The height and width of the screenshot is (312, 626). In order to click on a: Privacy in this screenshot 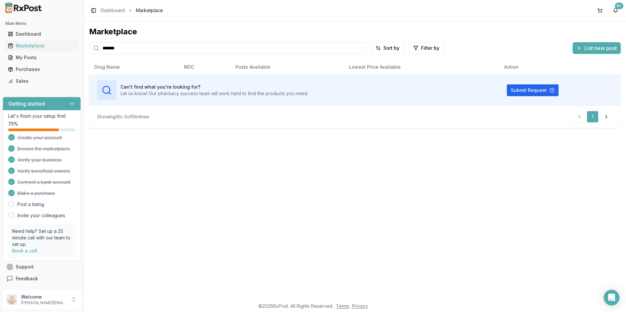, I will do `click(360, 306)`.